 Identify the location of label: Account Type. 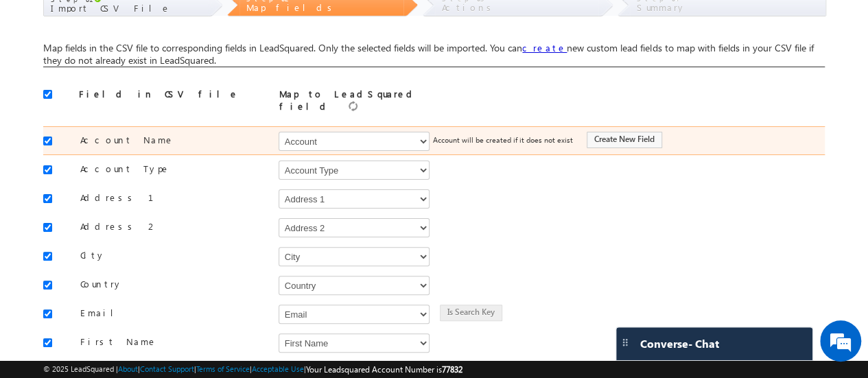
(149, 169).